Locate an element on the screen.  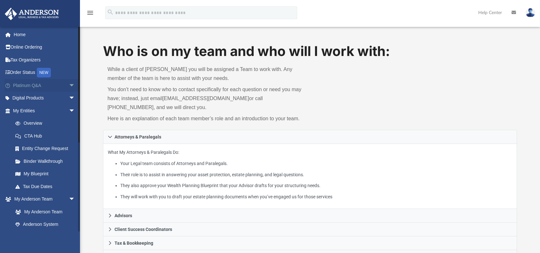
i: menu is located at coordinates (90, 13).